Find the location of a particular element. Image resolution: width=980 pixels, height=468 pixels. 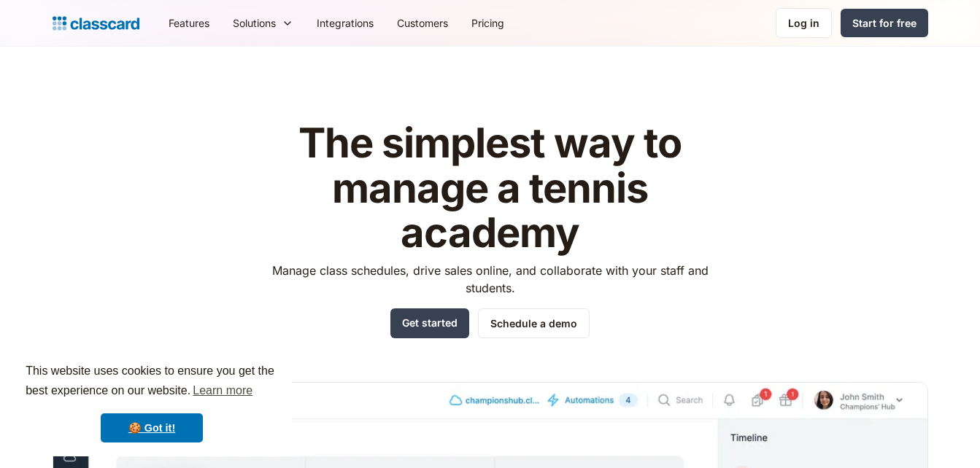

h1: The simplest way to manage a tennis academy is located at coordinates (490, 188).